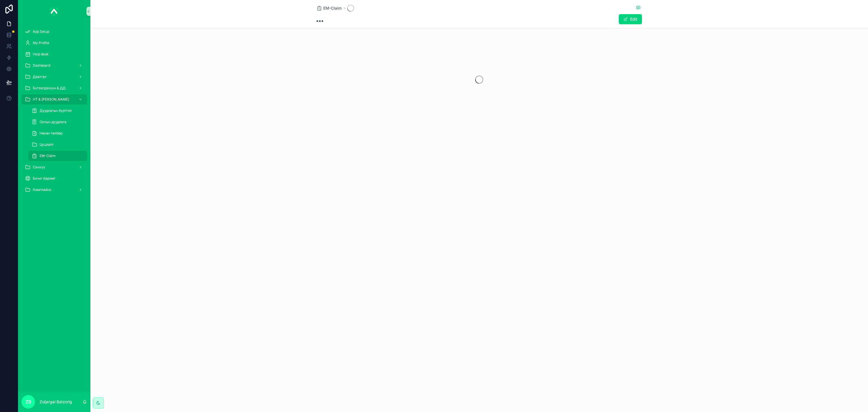 The height and width of the screenshot is (412, 868). What do you see at coordinates (56, 111) in the screenshot?
I see `span: Дуудлагын бүртгэл` at bounding box center [56, 111].